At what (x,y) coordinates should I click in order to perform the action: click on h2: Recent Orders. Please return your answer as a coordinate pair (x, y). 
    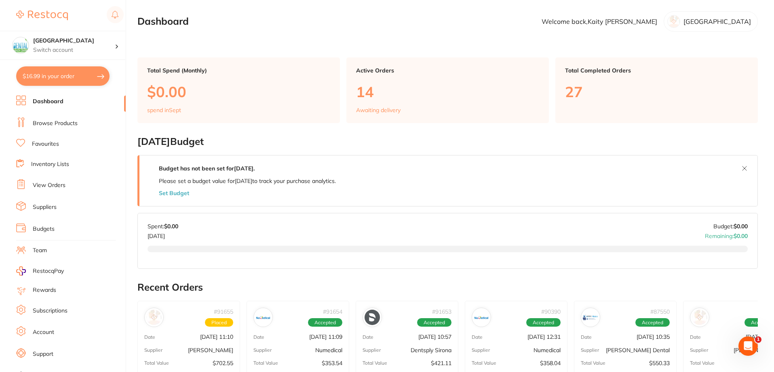
    Looking at the image, I should click on (448, 287).